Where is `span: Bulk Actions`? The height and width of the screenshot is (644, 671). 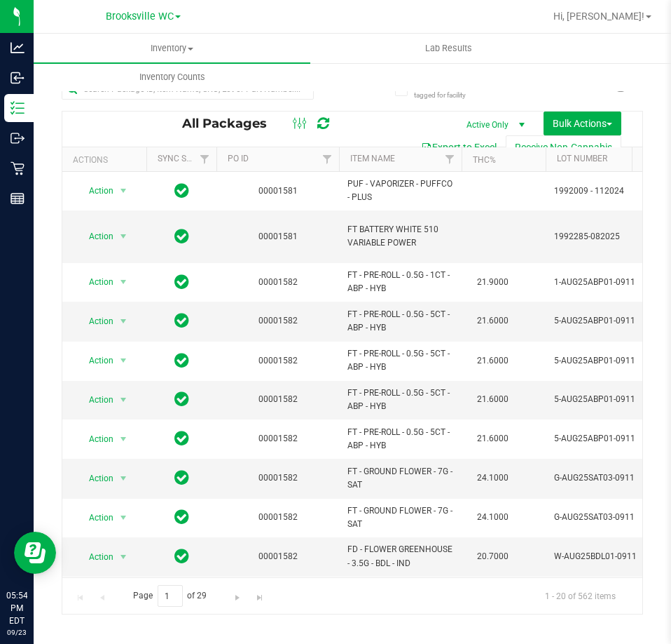
span: Bulk Actions is located at coordinates (582, 124).